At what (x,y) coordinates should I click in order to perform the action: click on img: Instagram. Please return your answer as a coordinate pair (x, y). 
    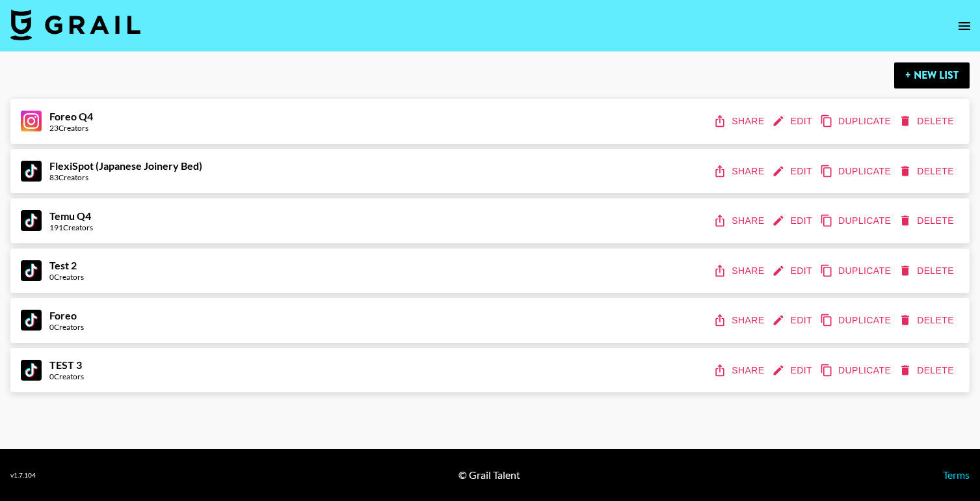
    Looking at the image, I should click on (31, 121).